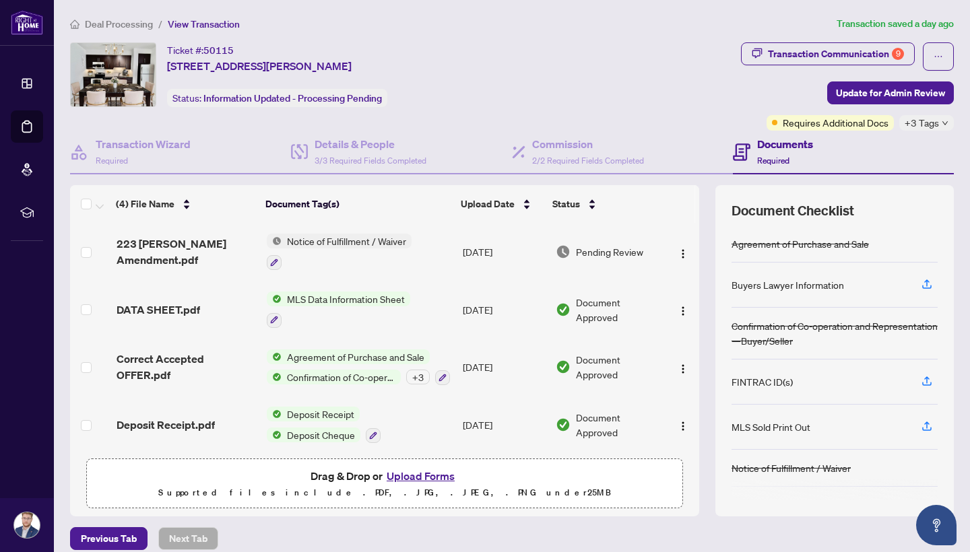 Image resolution: width=970 pixels, height=552 pixels. Describe the element at coordinates (385, 484) in the screenshot. I see `span: Drag & Drop orUpload FormsSupported files include .PDF, .JPG, .JPEG, .PNG under25MB` at that location.